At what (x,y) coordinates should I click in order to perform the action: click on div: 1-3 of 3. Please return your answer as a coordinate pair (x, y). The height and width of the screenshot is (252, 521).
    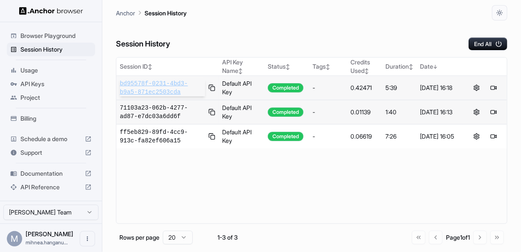
    Looking at the image, I should click on (228, 238).